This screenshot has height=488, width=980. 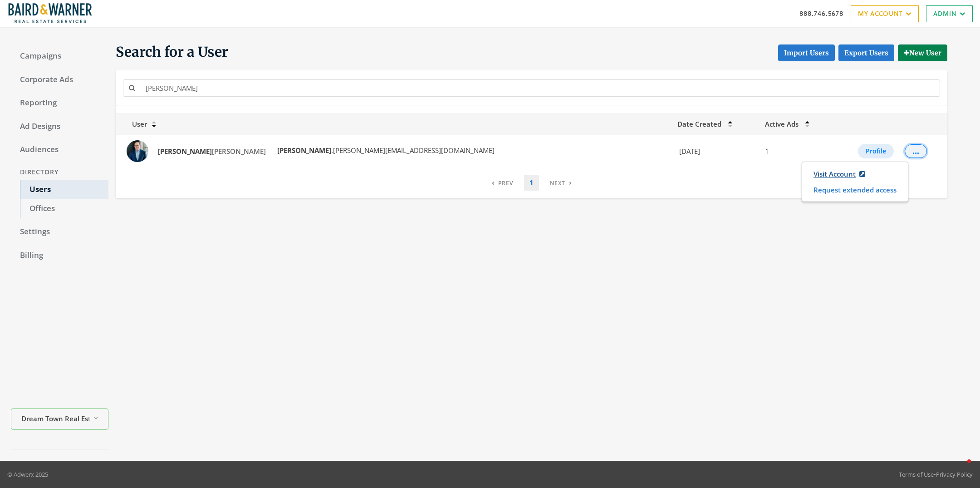 I want to click on span: Active Ads, so click(x=781, y=124).